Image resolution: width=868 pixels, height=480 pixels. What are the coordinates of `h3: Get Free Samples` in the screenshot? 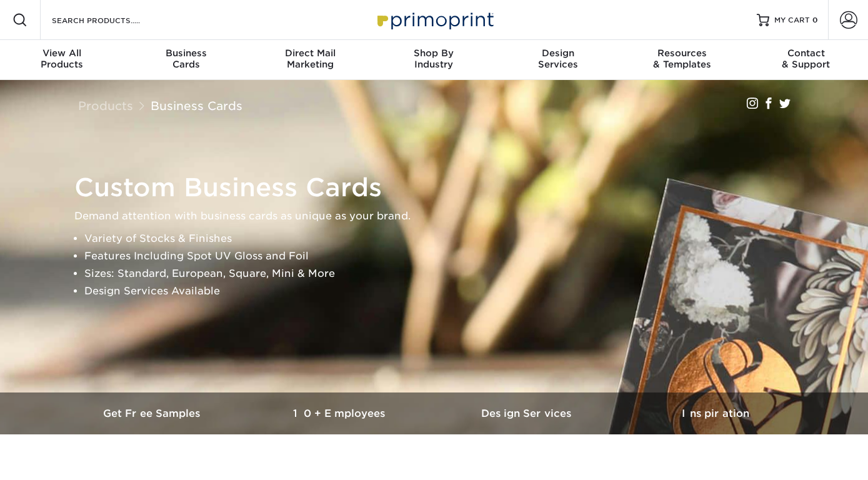 It's located at (153, 413).